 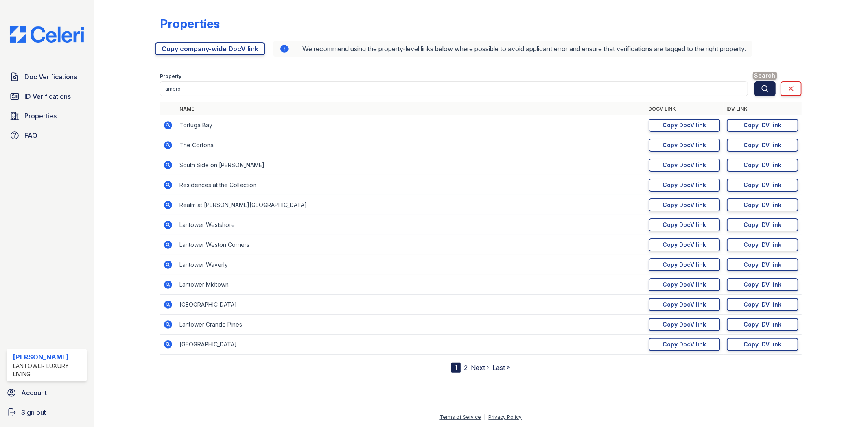 I want to click on th: IDV Link, so click(x=763, y=109).